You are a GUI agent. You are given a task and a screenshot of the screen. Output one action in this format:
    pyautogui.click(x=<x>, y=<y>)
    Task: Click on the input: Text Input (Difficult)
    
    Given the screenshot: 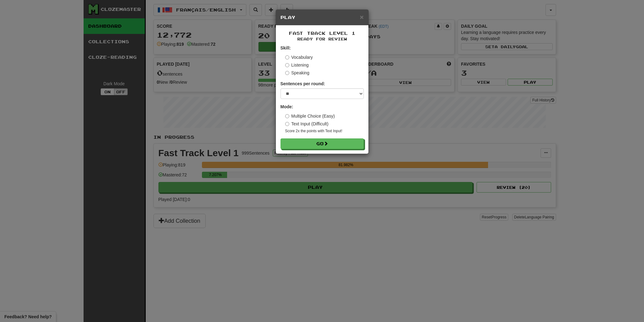 What is the action you would take?
    pyautogui.click(x=287, y=124)
    